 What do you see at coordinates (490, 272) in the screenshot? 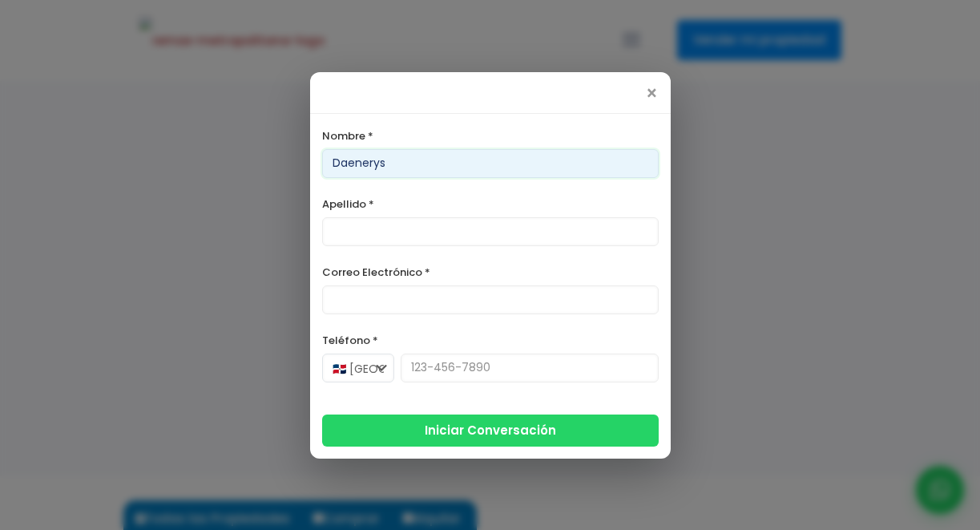
I see `label: Correo Electrónico *` at bounding box center [490, 272].